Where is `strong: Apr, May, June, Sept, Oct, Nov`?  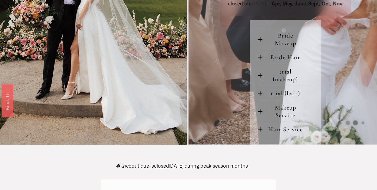 strong: Apr, May, June, Sept, Oct, Nov is located at coordinates (307, 4).